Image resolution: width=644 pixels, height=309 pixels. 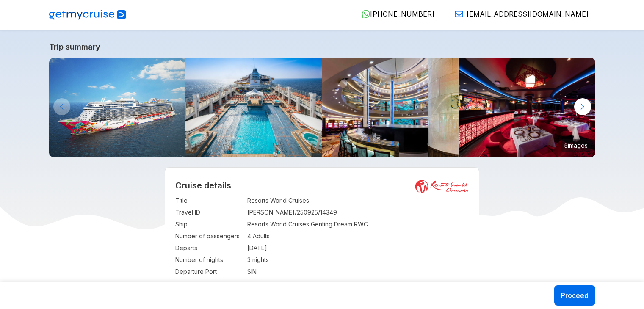 What do you see at coordinates (209, 224) in the screenshot?
I see `td: Ship` at bounding box center [209, 224].